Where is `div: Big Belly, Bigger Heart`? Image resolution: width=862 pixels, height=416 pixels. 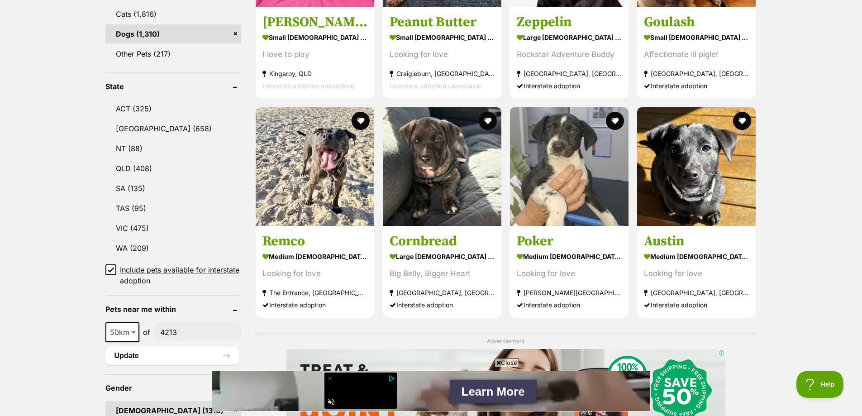 div: Big Belly, Bigger Heart is located at coordinates (442, 273).